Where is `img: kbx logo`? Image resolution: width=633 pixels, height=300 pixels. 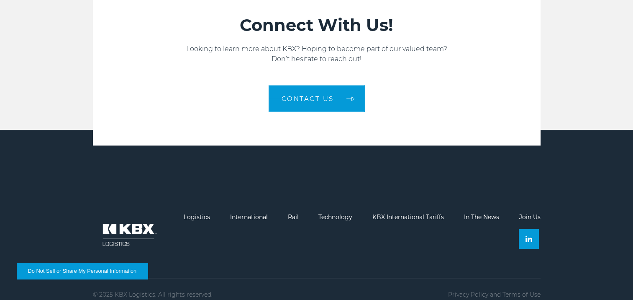
img: kbx logo is located at coordinates (128, 234).